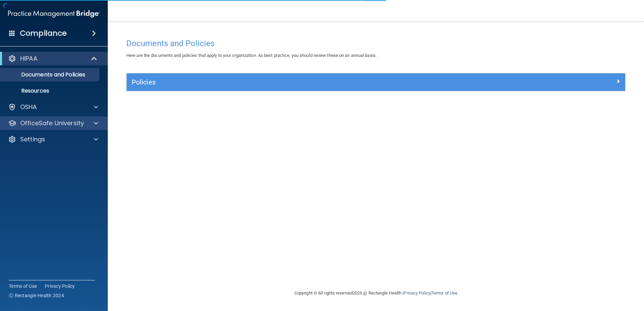 This screenshot has height=311, width=644. I want to click on p: Resources, so click(50, 91).